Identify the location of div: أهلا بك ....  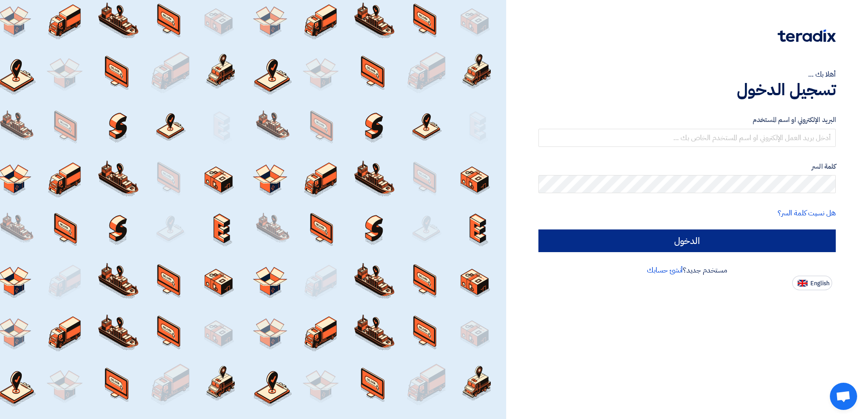
(687, 75).